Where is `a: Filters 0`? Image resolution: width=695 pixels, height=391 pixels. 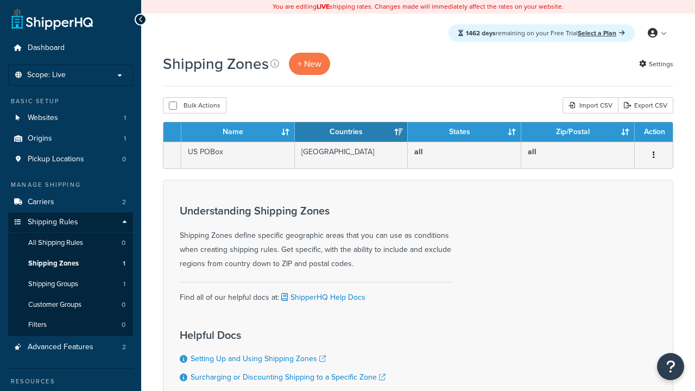
a: Filters 0 is located at coordinates (71, 325).